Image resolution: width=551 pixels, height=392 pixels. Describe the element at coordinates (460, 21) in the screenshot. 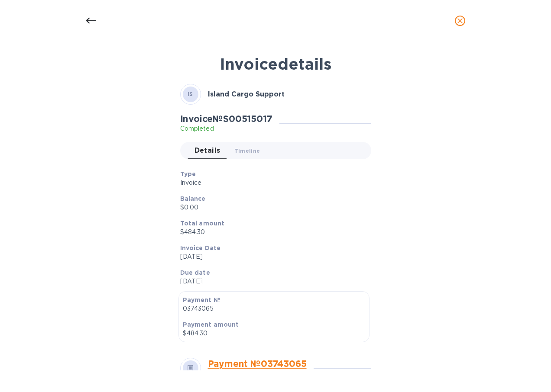

I see `button: close` at that location.